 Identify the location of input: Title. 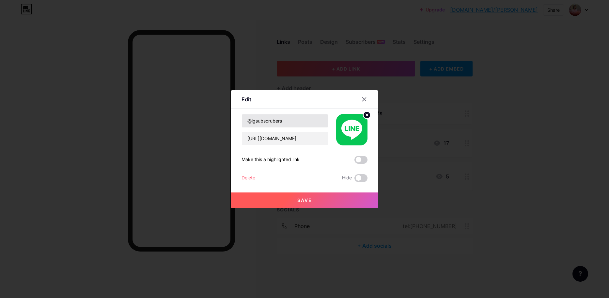
(285, 121).